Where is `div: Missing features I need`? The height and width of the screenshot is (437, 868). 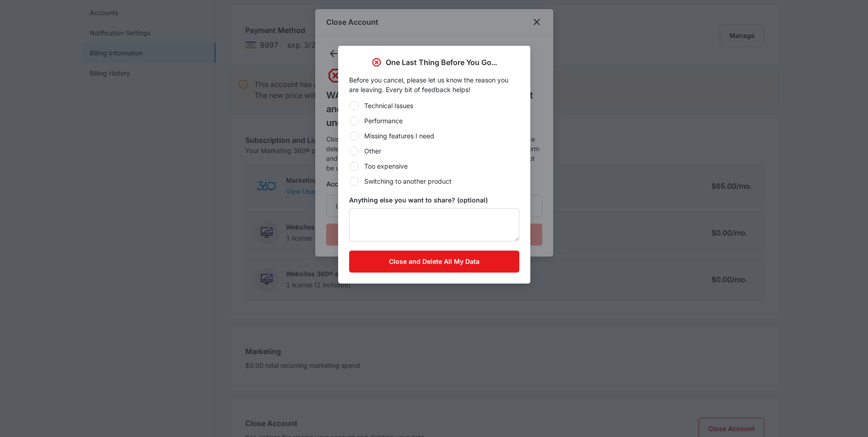
div: Missing features I need is located at coordinates (399, 135).